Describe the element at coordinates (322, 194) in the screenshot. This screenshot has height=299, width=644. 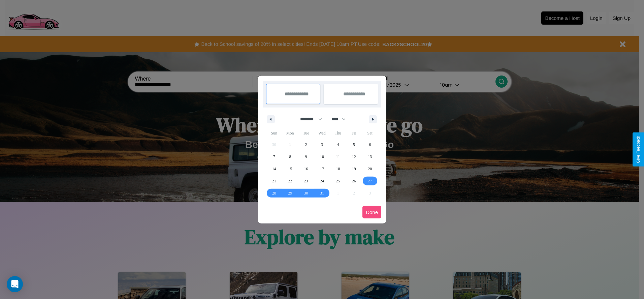
I see `span: 31` at that location.